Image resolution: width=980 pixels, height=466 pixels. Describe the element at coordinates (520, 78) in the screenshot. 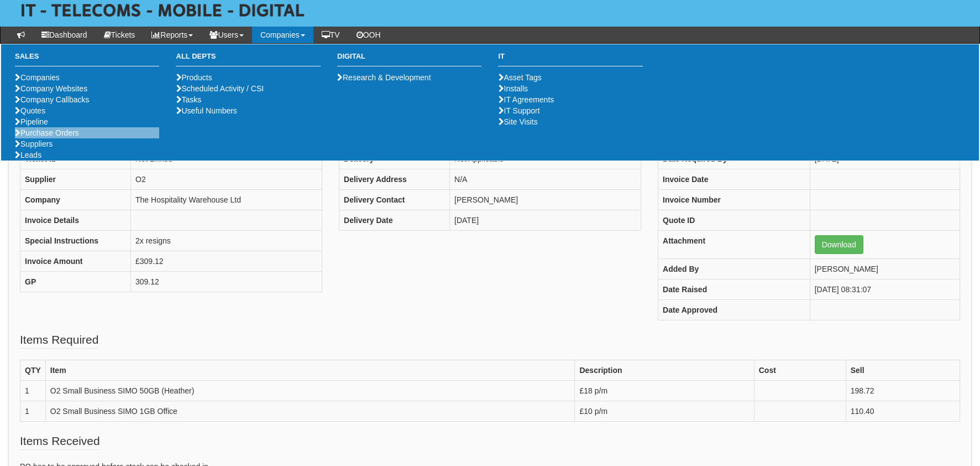

I see `a: Asset Tags` at that location.